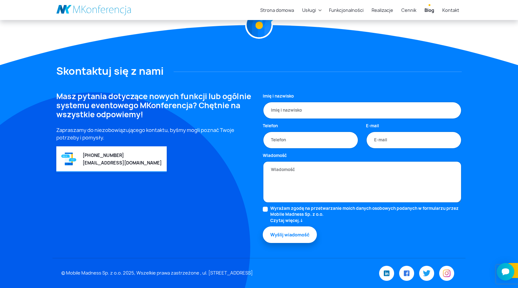  I want to click on label: Imię i nazwisko, so click(278, 96).